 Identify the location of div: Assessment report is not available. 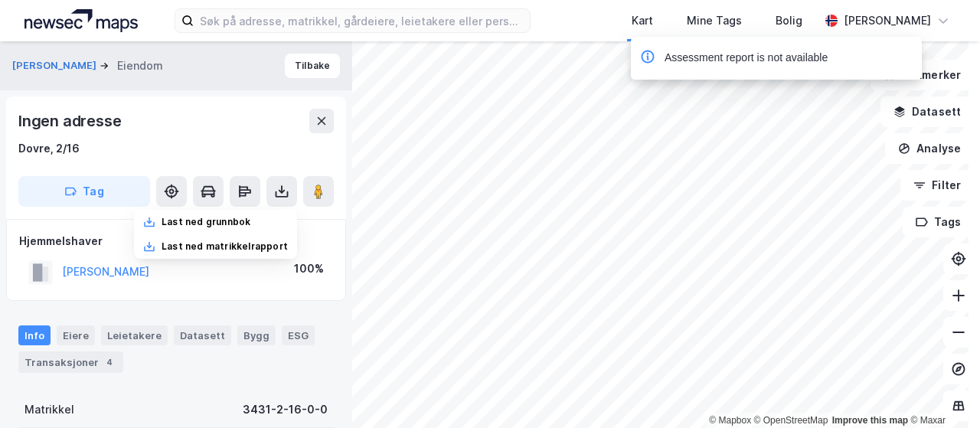
(746, 58).